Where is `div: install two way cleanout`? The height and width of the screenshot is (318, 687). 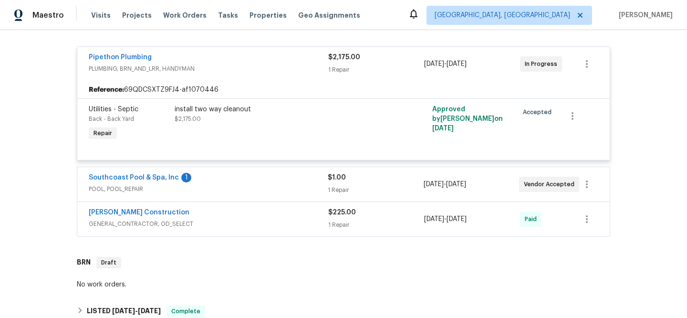 div: install two way cleanout is located at coordinates (279, 109).